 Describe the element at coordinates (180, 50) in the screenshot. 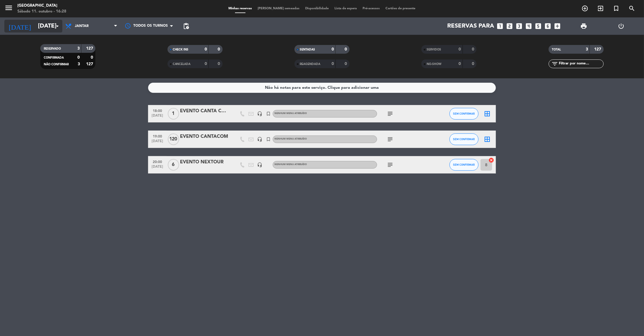

I see `span: CHECK INS` at that location.